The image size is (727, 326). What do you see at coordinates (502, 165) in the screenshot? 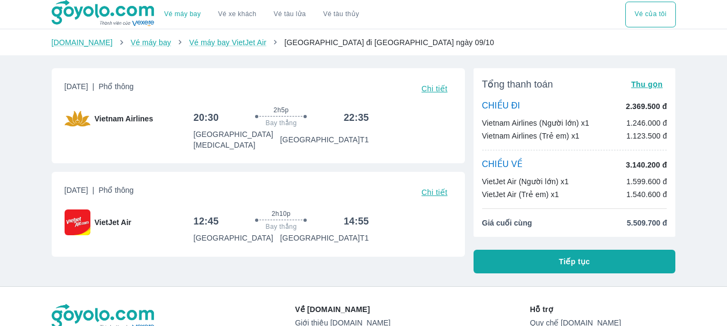
I see `p: CHIỀU VỀ` at bounding box center [502, 165].